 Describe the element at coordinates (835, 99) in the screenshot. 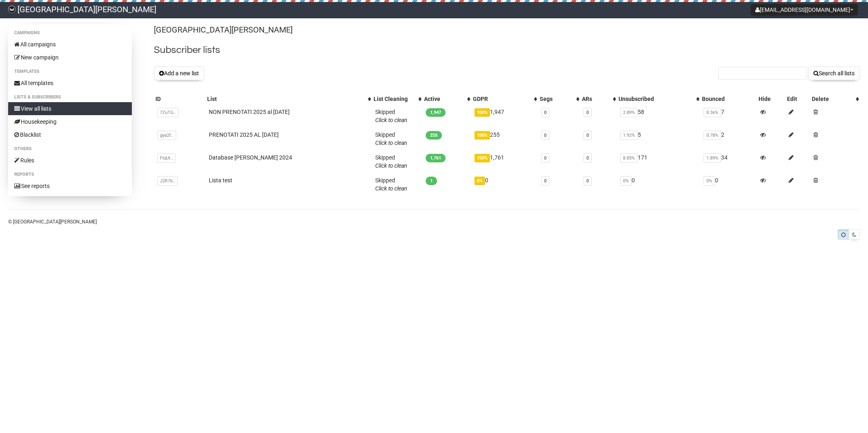

I see `th: Delete: No sort applied, activate to apply an ascending sort` at that location.